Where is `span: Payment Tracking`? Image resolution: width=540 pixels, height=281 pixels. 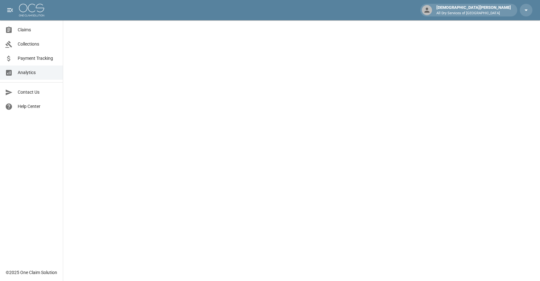 span: Payment Tracking is located at coordinates (38, 58).